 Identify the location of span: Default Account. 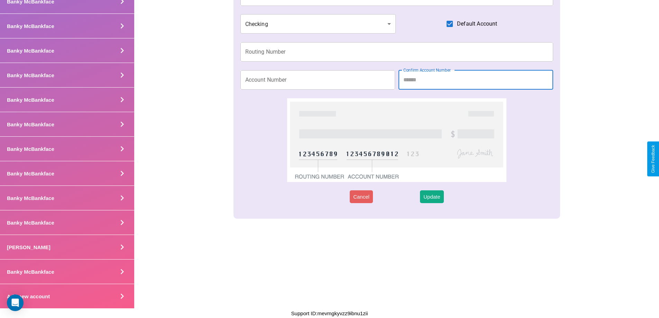
(477, 24).